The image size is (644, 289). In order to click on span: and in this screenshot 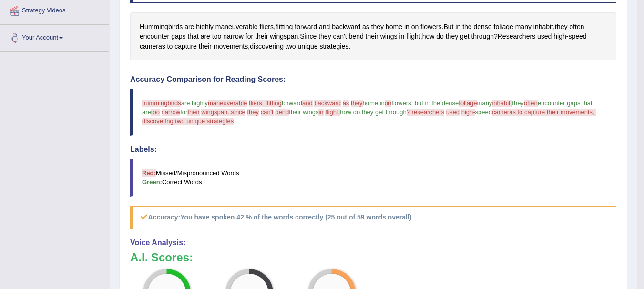, I will do `click(307, 103)`.